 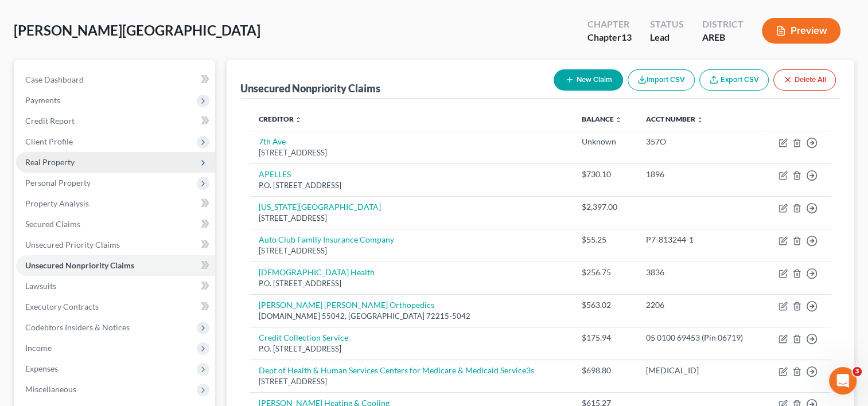 What do you see at coordinates (605, 371) in the screenshot?
I see `div: $698.80` at bounding box center [605, 371].